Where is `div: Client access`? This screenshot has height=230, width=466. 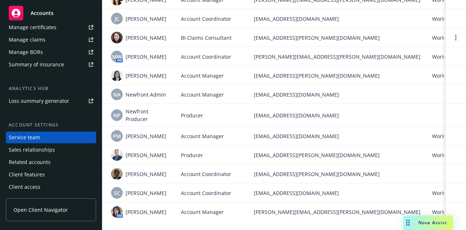
div: Client access is located at coordinates (24, 187).